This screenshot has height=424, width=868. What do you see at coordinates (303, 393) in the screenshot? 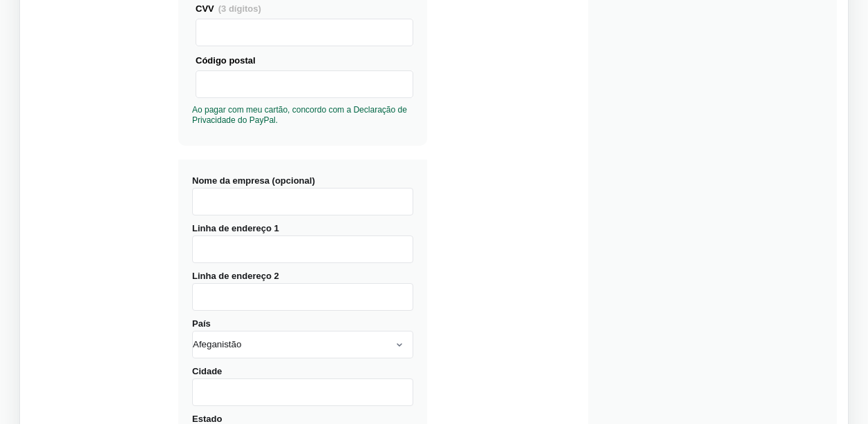
I see `input: Cidade` at bounding box center [303, 393].